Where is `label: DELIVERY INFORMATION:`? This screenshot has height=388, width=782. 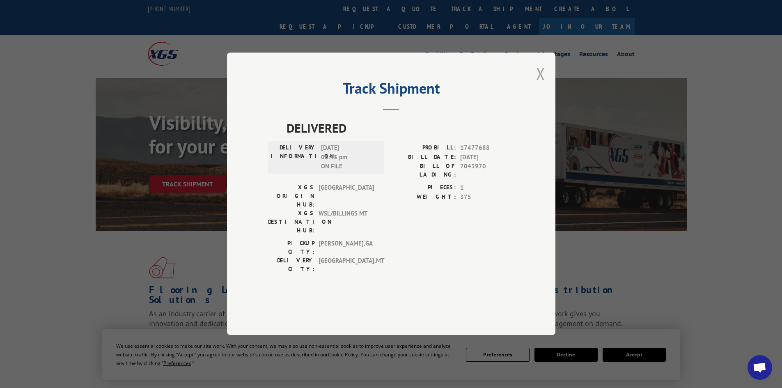 label: DELIVERY INFORMATION: is located at coordinates (293, 158).